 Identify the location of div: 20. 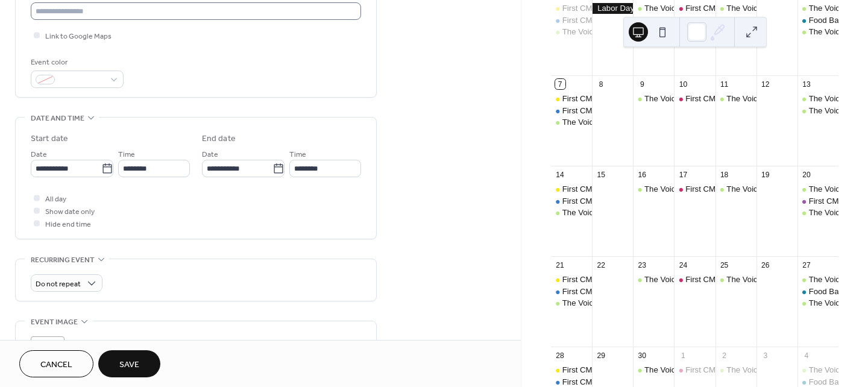
(805, 174).